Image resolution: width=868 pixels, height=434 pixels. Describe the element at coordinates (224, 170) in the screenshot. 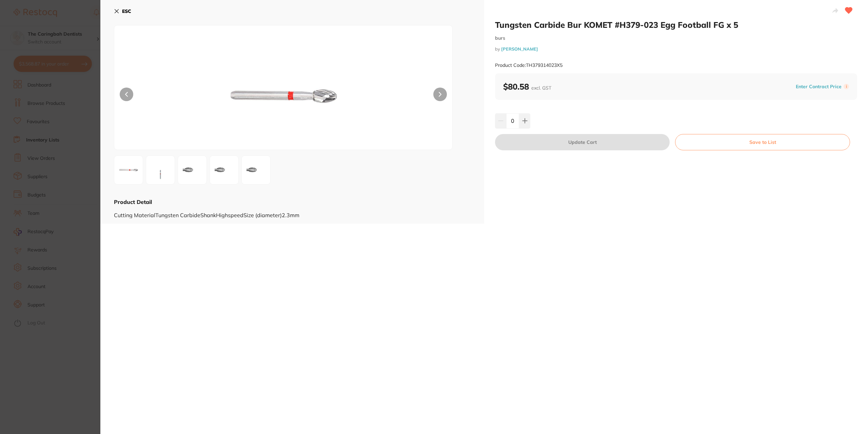

I see `img: MDIzWDVfNC5qcGc` at that location.